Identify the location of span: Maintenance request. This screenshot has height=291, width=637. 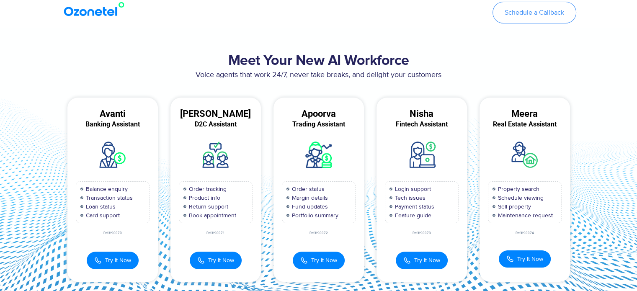
(524, 215).